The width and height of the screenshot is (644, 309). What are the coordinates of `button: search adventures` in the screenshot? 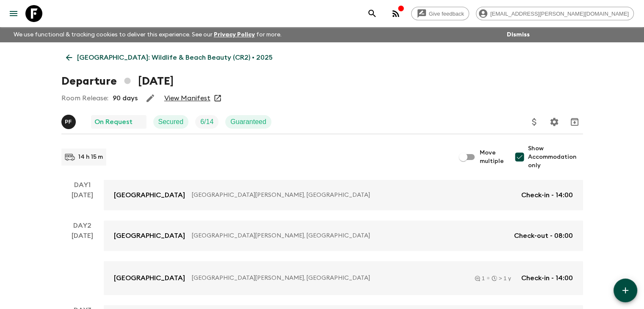 It's located at (372, 14).